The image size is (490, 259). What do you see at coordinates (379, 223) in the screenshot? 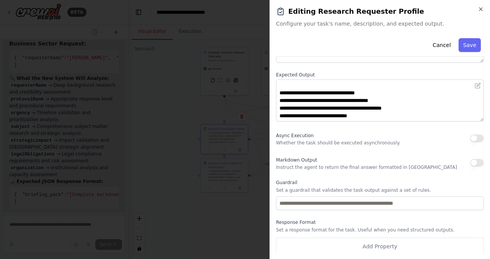
I see `label: Response Format` at bounding box center [379, 223].